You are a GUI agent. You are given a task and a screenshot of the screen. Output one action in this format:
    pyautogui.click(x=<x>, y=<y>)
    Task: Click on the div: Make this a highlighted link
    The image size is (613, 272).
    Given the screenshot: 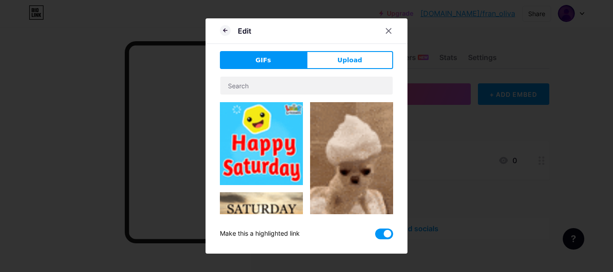 What is the action you would take?
    pyautogui.click(x=260, y=234)
    